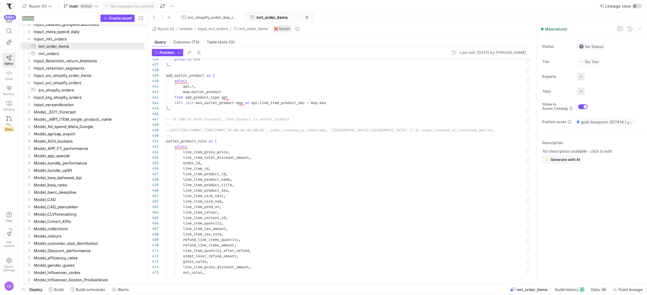 This screenshot has height=295, width=647. Describe the element at coordinates (582, 62) in the screenshot. I see `img: No tier` at that location.